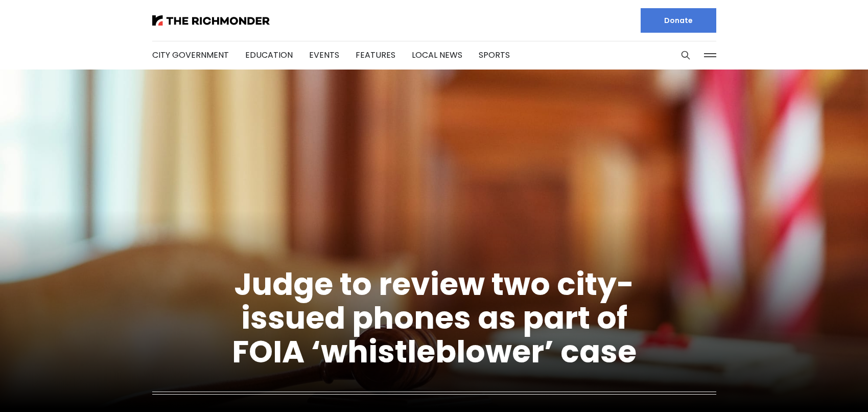 The image size is (868, 412). What do you see at coordinates (678, 20) in the screenshot?
I see `a: Donate` at bounding box center [678, 20].